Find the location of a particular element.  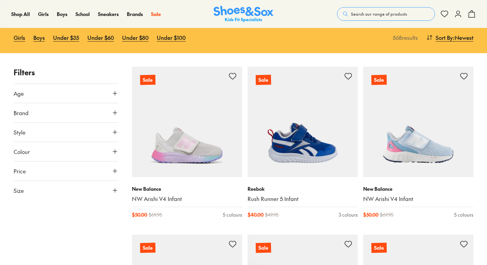

span: Size is located at coordinates (19, 190).